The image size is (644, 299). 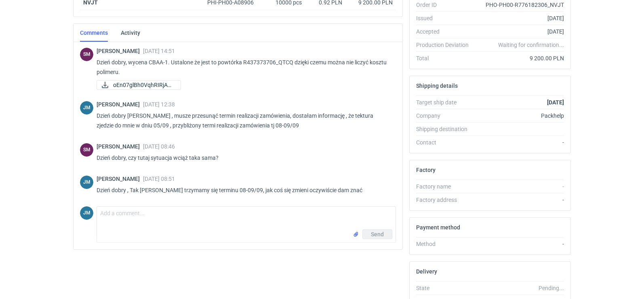 I want to click on span: oEn07glBh0VqhRIRjAuI..., so click(x=143, y=85).